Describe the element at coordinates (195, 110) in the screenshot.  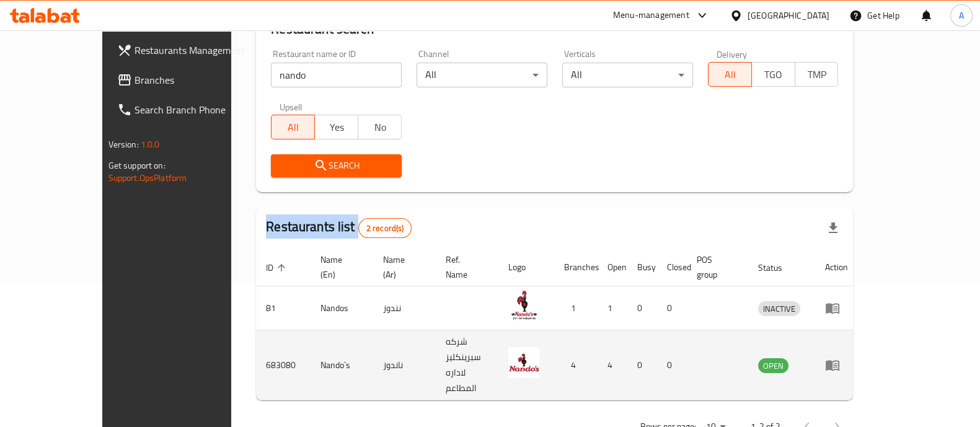
I see `span: Search Branch Phone` at that location.